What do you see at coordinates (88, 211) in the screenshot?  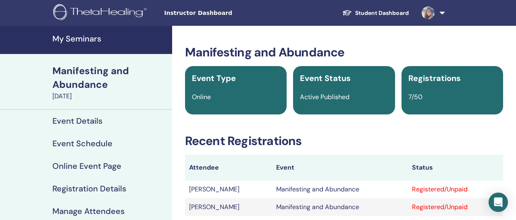 I see `h4: Manage Attendees` at bounding box center [88, 211].